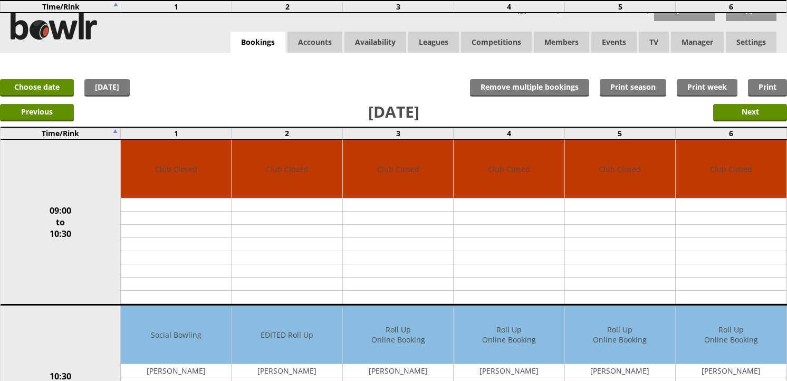 The width and height of the screenshot is (787, 381). Describe the element at coordinates (561, 42) in the screenshot. I see `span: Members` at that location.